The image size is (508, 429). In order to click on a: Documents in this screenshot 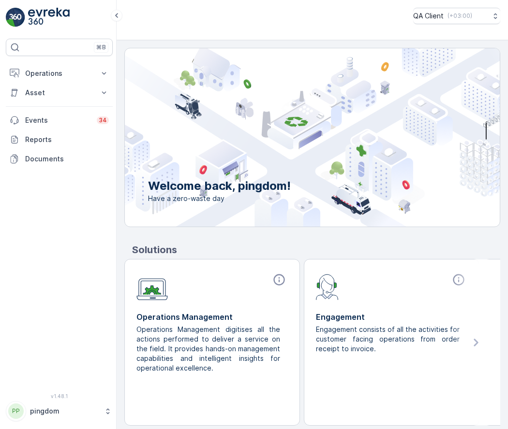, I will do `click(59, 159)`.